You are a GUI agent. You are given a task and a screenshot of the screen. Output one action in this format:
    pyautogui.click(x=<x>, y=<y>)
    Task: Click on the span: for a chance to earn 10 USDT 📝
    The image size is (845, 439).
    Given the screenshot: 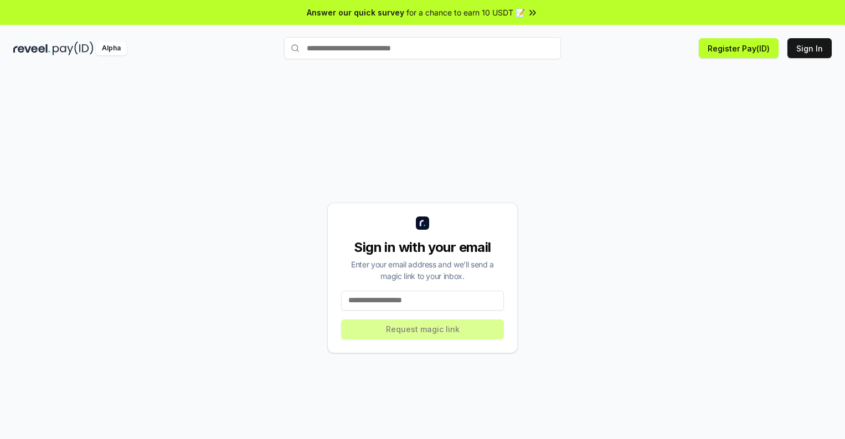 What is the action you would take?
    pyautogui.click(x=466, y=12)
    